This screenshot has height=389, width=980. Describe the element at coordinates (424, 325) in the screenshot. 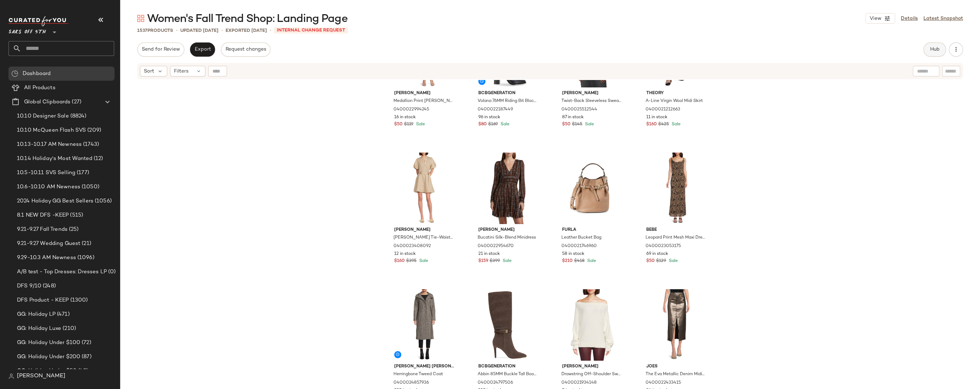

I see `img: 0400024857936_MULTI` at that location.